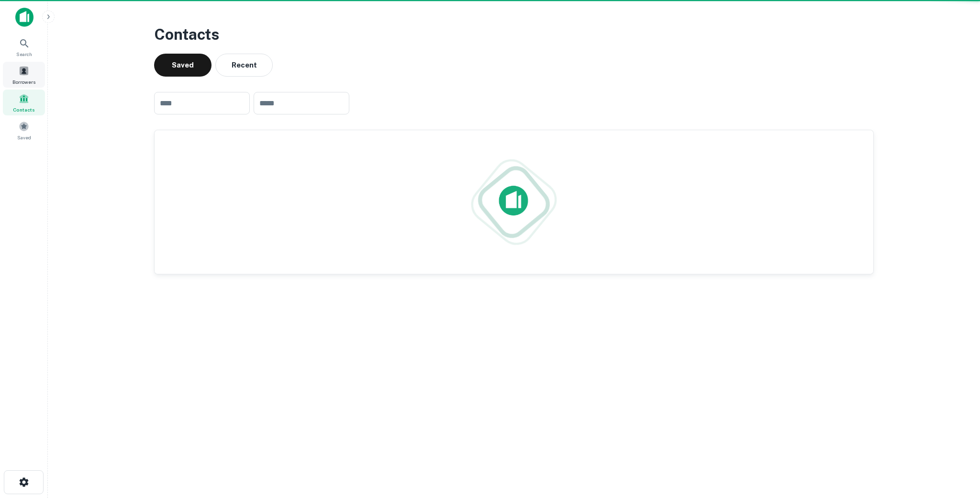  I want to click on button: Recent, so click(244, 65).